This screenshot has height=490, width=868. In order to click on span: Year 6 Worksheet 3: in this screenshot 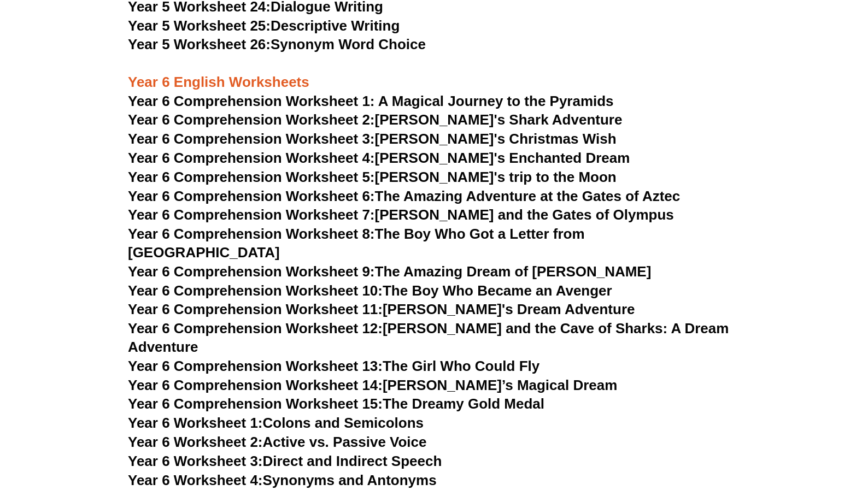, I will do `click(195, 462)`.